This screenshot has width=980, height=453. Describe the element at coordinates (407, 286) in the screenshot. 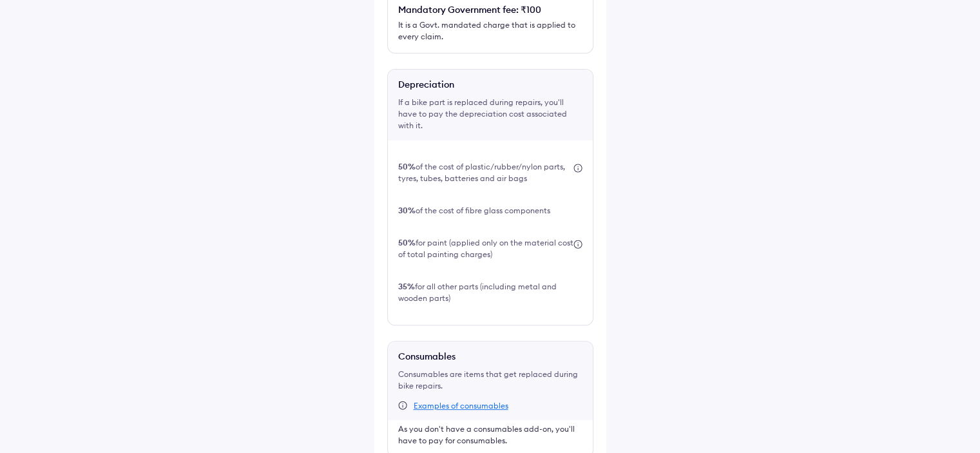

I see `b: 35%` at that location.